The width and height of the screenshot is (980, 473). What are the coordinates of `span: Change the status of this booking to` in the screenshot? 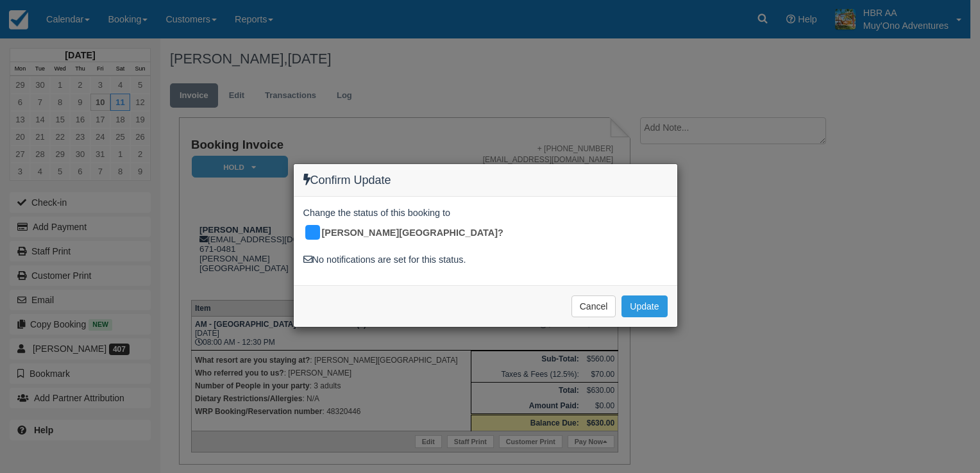 It's located at (378, 215).